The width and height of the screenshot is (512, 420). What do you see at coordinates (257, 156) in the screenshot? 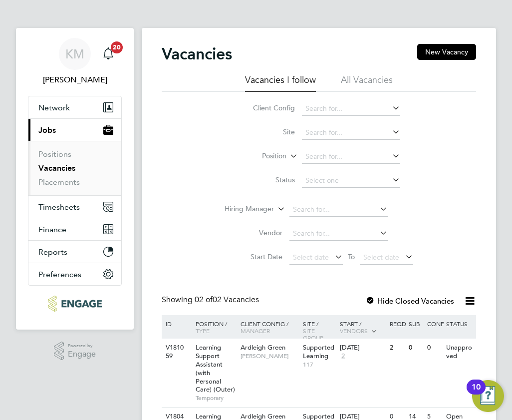
I see `label: Position` at bounding box center [257, 156].